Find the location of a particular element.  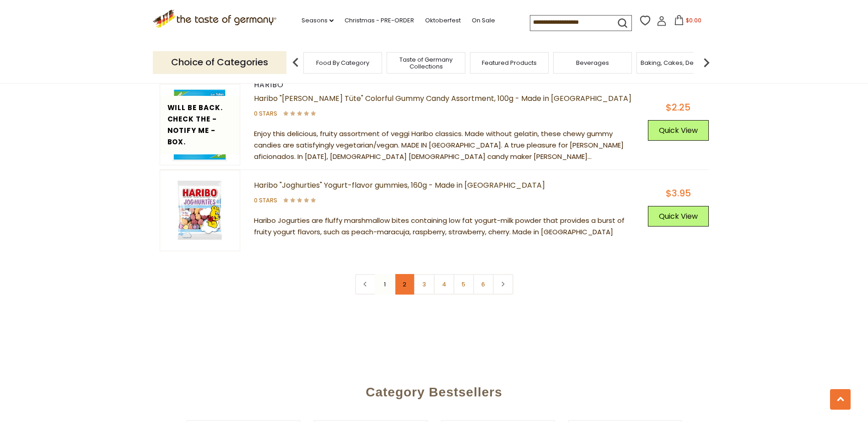

img: Haribo "Bunte Tüte" Colorful Gummy Candy Assortment, 100g - Made in Germany is located at coordinates (200, 125).